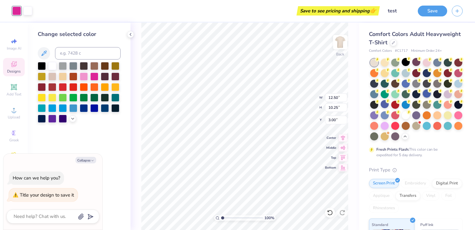 This screenshot has height=230, width=475. What do you see at coordinates (86, 160) in the screenshot?
I see `button: Collapse` at bounding box center [86, 160].